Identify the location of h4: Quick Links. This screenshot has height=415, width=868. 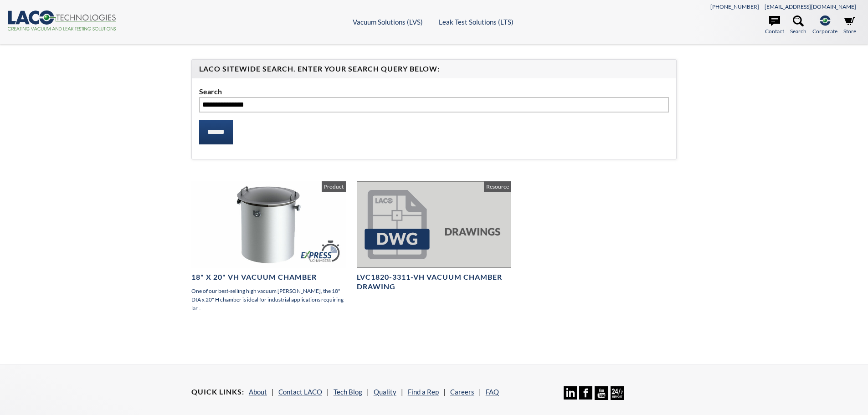
(218, 392).